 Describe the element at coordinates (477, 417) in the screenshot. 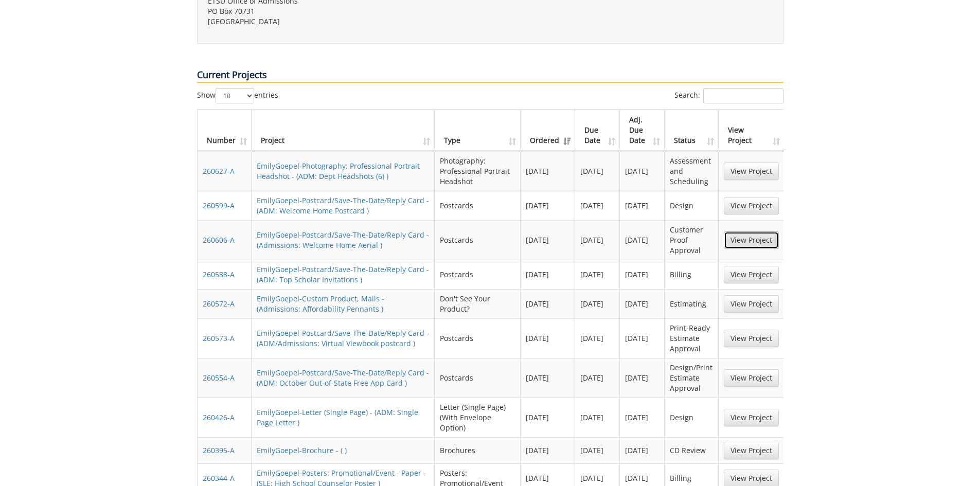

I see `td: Letter (Single Page) (With Envelope Option)` at that location.